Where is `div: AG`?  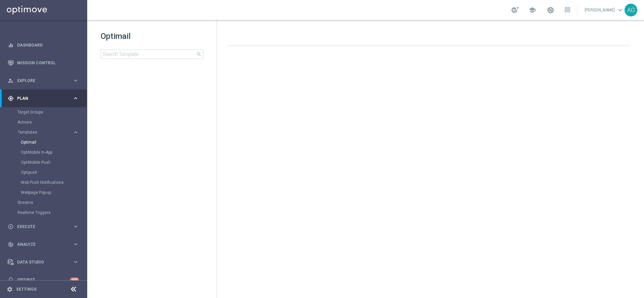
div: AG is located at coordinates (631, 10).